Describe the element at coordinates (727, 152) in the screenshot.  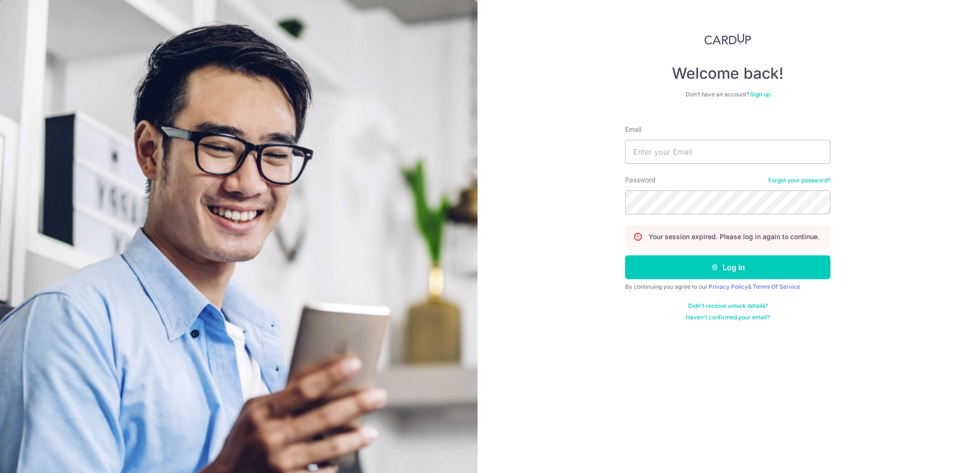
I see `input: Enter your Email` at that location.